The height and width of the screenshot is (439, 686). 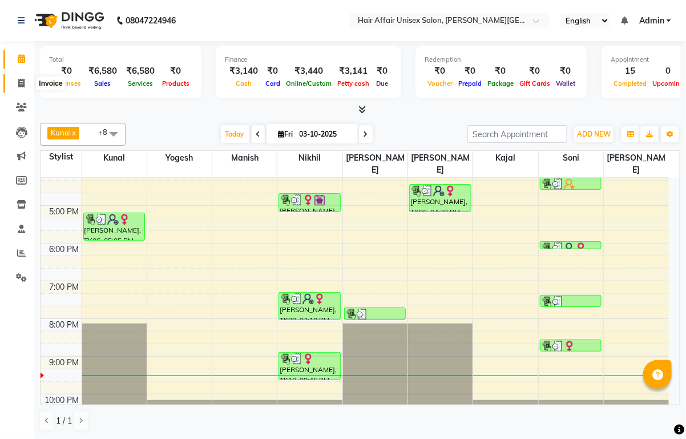 I want to click on div: Invoice, so click(x=50, y=83).